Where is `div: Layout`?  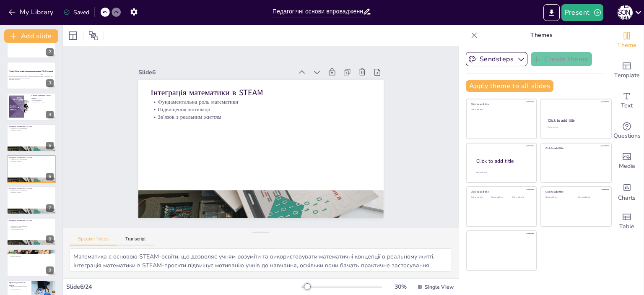
div: Layout is located at coordinates (73, 36).